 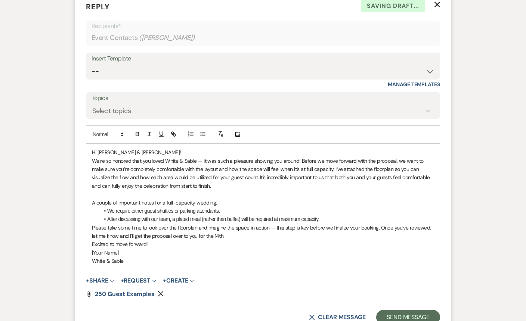 What do you see at coordinates (263, 232) in the screenshot?
I see `p: Please take some time to look over the floorplan and imagine the space in action — this step is k...` at bounding box center [263, 232].